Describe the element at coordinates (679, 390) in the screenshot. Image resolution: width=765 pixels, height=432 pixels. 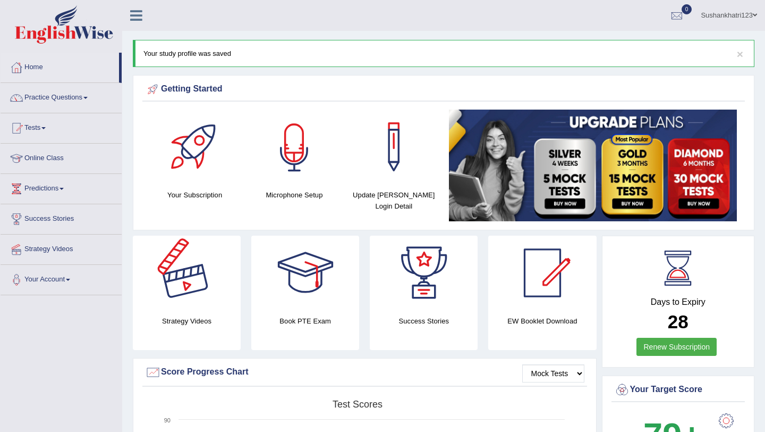
I see `div: Your Target Score` at that location.